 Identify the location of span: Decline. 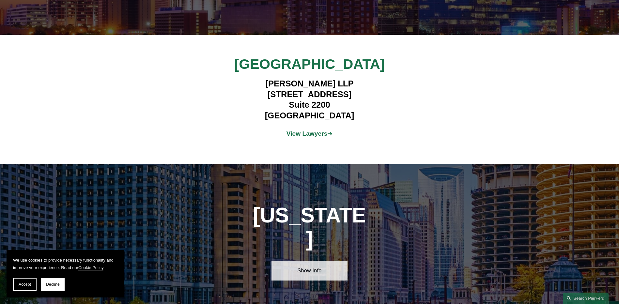
(53, 285).